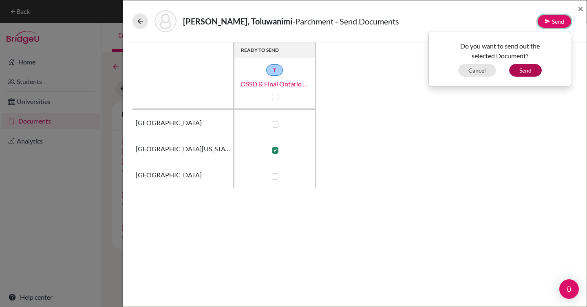 Image resolution: width=587 pixels, height=307 pixels. What do you see at coordinates (500, 51) in the screenshot?
I see `p: Do you want to send out the selected Document?` at bounding box center [500, 51].